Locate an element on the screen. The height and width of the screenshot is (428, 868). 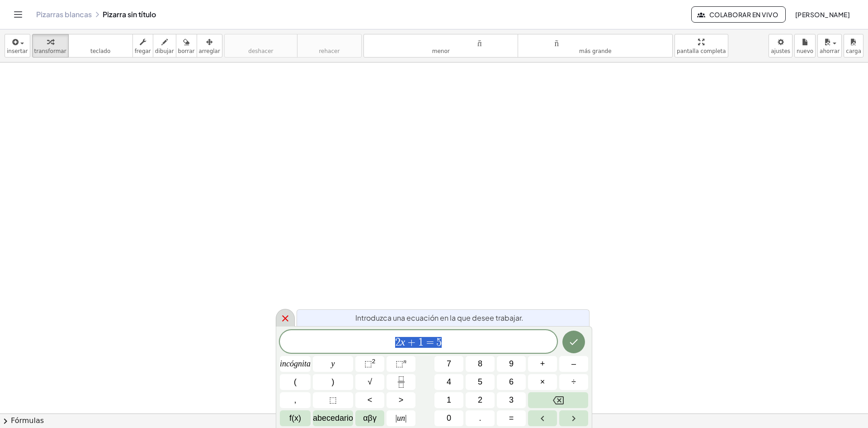
button: pantalla completa is located at coordinates (701, 46).